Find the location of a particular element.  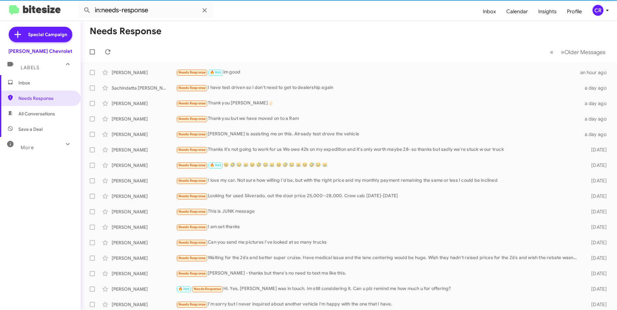

div: I'm sorry but I never inquired about another vehicle I'm happy with the one that I have. is located at coordinates (378, 305).